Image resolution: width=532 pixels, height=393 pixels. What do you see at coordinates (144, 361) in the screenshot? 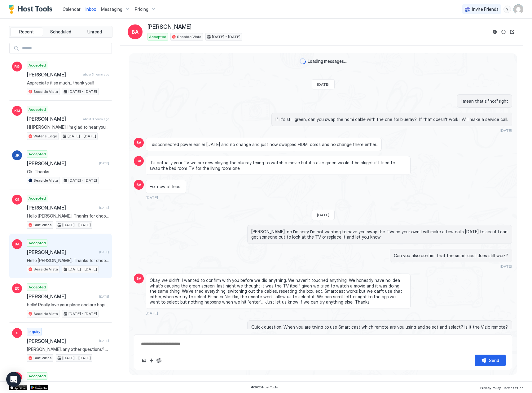
I see `button: Upload image` at bounding box center [144, 361].